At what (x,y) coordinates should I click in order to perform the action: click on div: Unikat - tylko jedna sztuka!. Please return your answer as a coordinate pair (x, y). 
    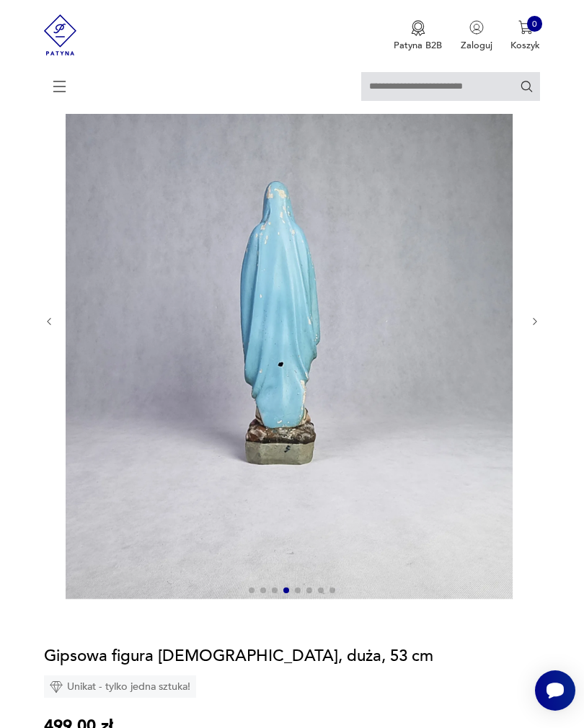
    Looking at the image, I should click on (120, 686).